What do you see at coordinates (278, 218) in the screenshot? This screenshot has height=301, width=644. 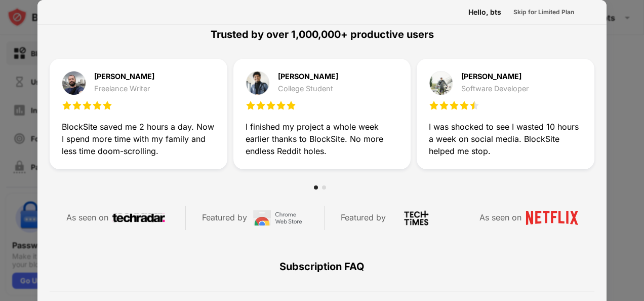 I see `img: chrome-web-store-logo` at bounding box center [278, 218].